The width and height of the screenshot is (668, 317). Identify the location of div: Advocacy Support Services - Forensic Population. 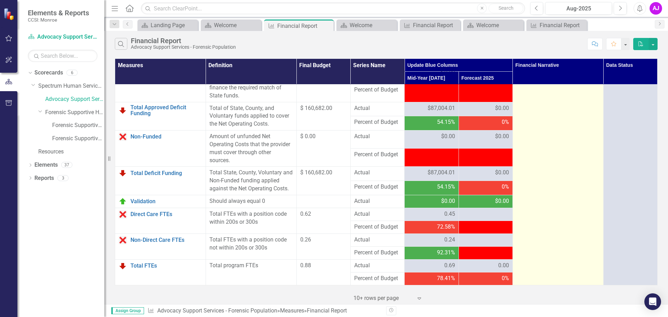
(183, 47).